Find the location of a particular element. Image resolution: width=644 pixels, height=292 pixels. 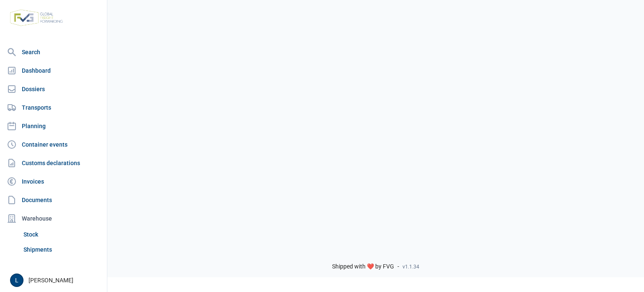

span: v1.1.34 is located at coordinates (411, 266).